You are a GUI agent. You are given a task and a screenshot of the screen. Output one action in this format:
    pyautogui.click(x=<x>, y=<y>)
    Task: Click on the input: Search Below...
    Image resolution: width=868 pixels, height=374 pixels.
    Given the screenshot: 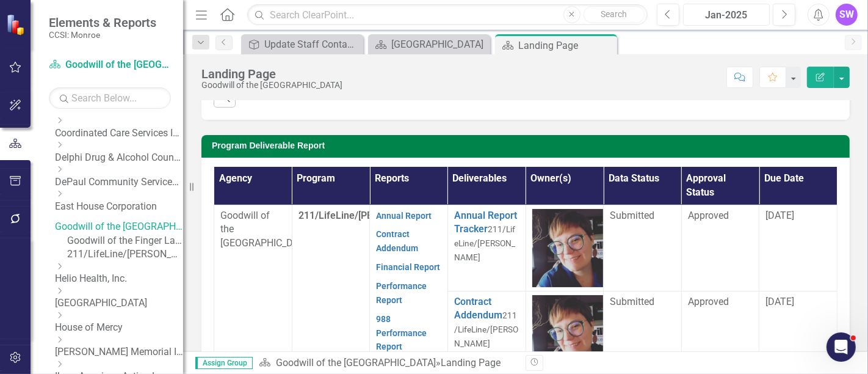 What is the action you would take?
    pyautogui.click(x=110, y=98)
    